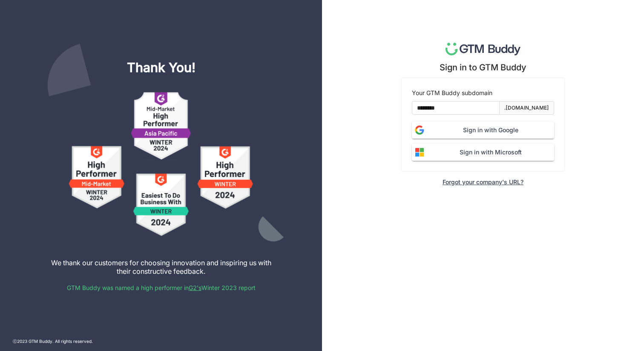 This screenshot has height=351, width=644. Describe the element at coordinates (483, 93) in the screenshot. I see `div: Your GTM Buddy subdomain` at that location.